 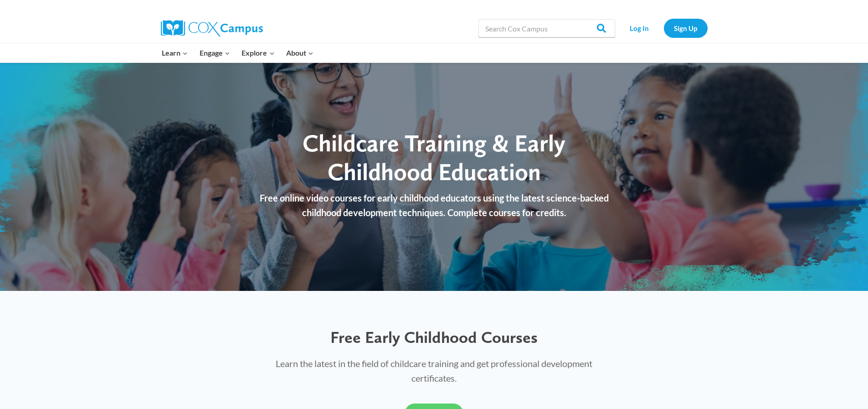 I want to click on p: Free online video courses for early childhood educators using the latest science-backed childhood..., so click(x=434, y=205).